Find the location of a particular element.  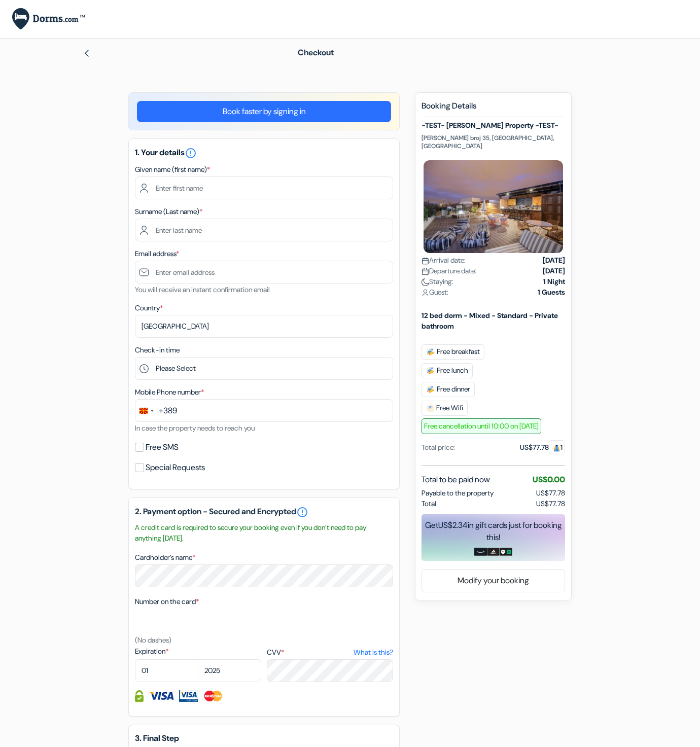

img: adidas-card.png is located at coordinates (493, 552).